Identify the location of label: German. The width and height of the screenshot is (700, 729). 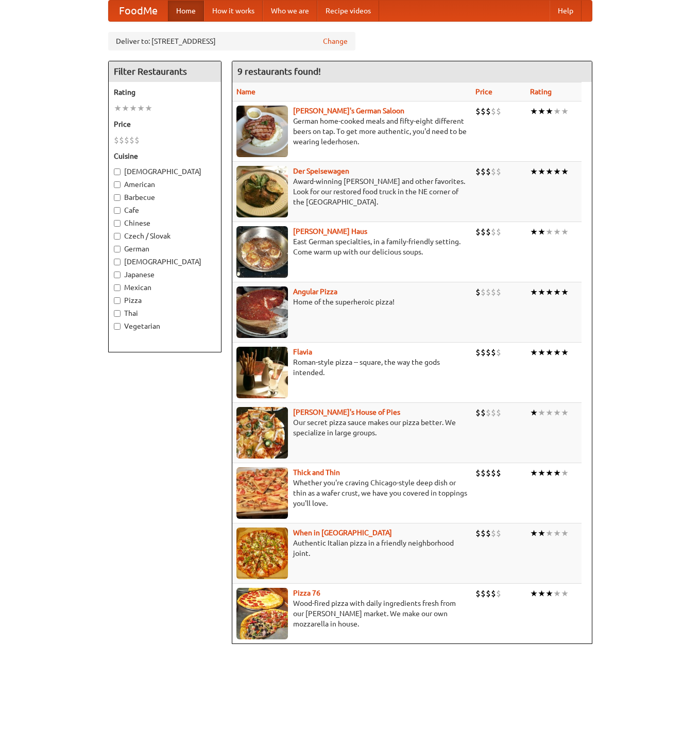
(164, 248).